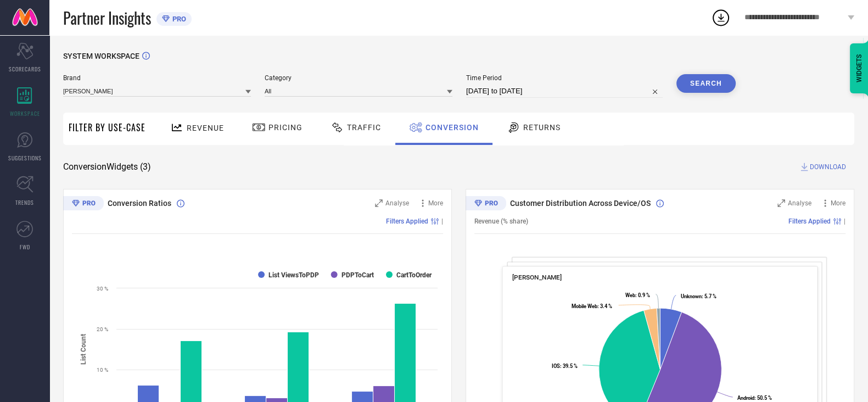  Describe the element at coordinates (294, 275) in the screenshot. I see `text: List ViewsToPDP` at that location.